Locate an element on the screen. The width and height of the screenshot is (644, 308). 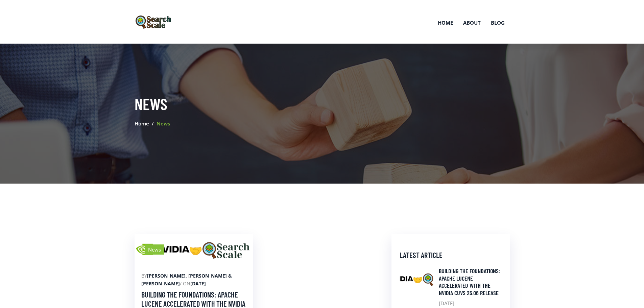
h5: Building the foundations: Apache Lucene Accelerated with the NVIDIA cuVS 25.06 Release is located at coordinates (470, 282).